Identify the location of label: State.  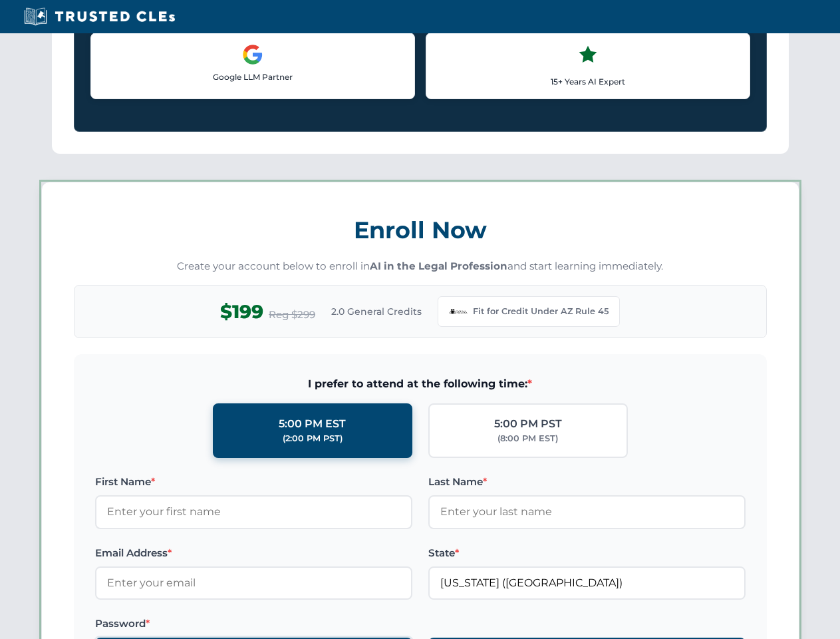
(586, 553).